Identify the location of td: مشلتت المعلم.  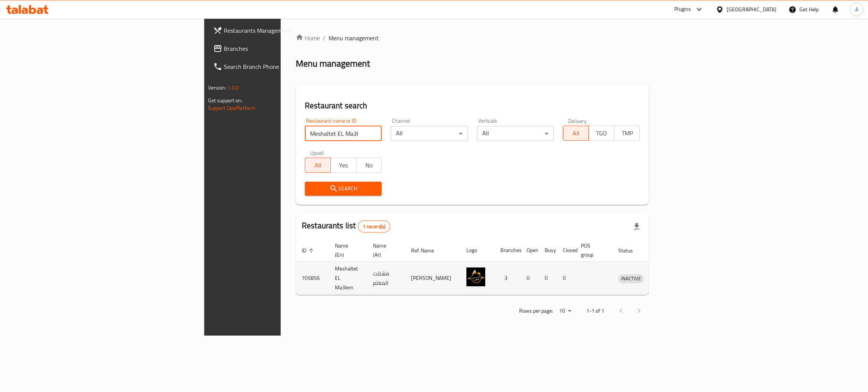
(386, 279).